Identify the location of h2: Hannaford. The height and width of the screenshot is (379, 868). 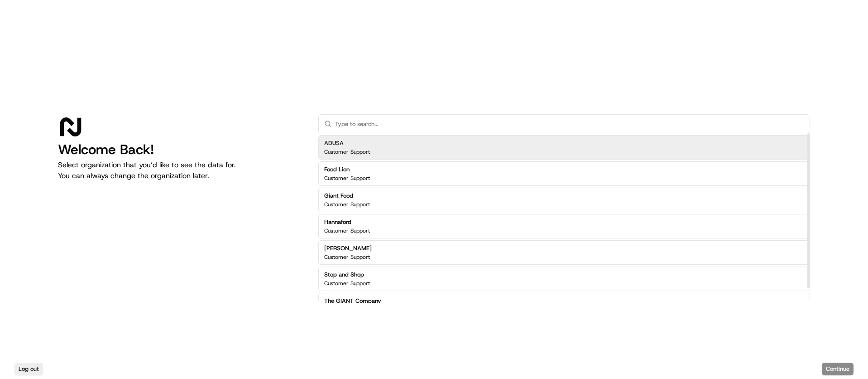
(347, 222).